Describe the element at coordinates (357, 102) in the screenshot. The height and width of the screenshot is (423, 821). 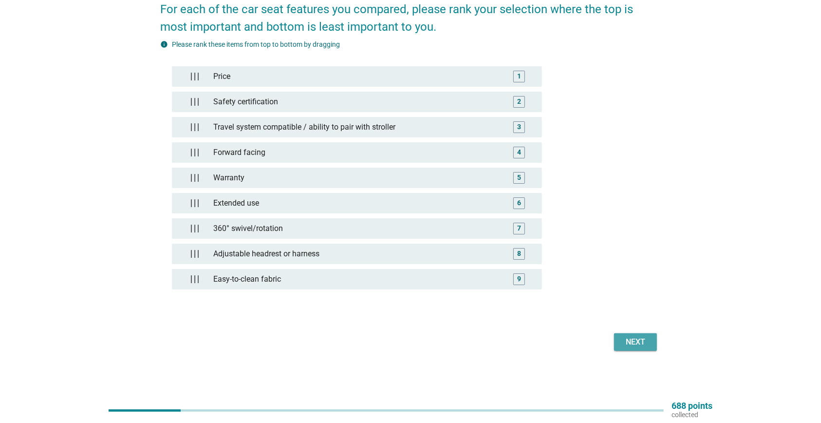
I see `div: Safety certification` at that location.